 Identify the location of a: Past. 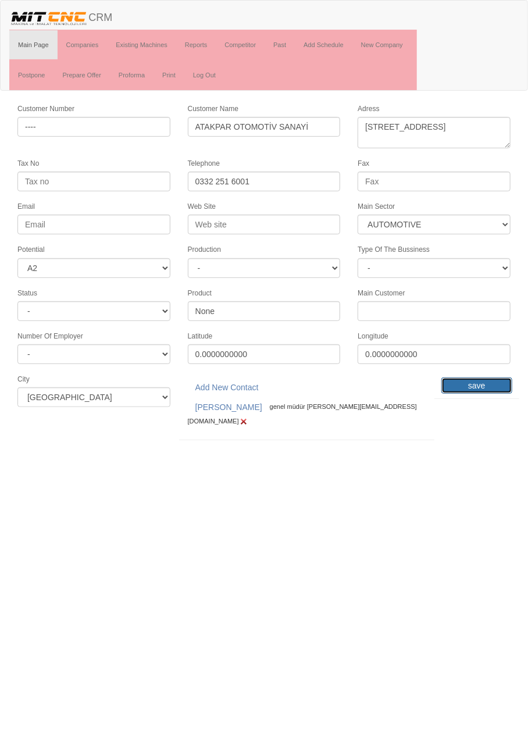
(280, 45).